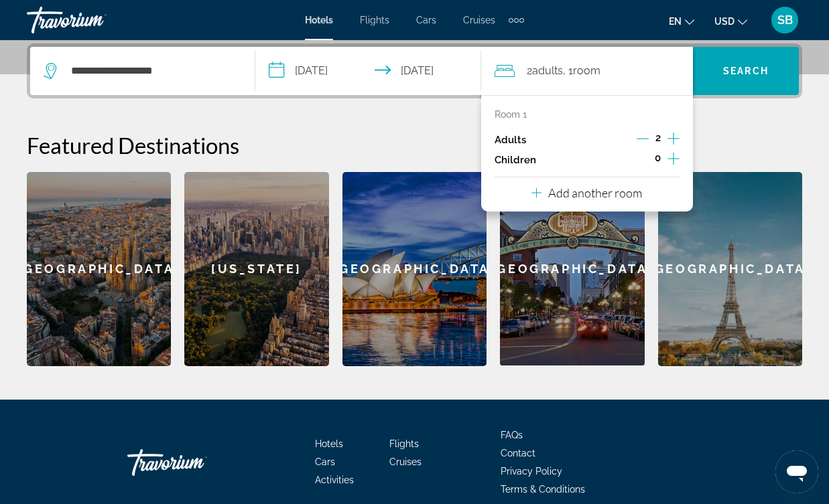  Describe the element at coordinates (532, 472) in the screenshot. I see `a: Privacy Policy` at that location.